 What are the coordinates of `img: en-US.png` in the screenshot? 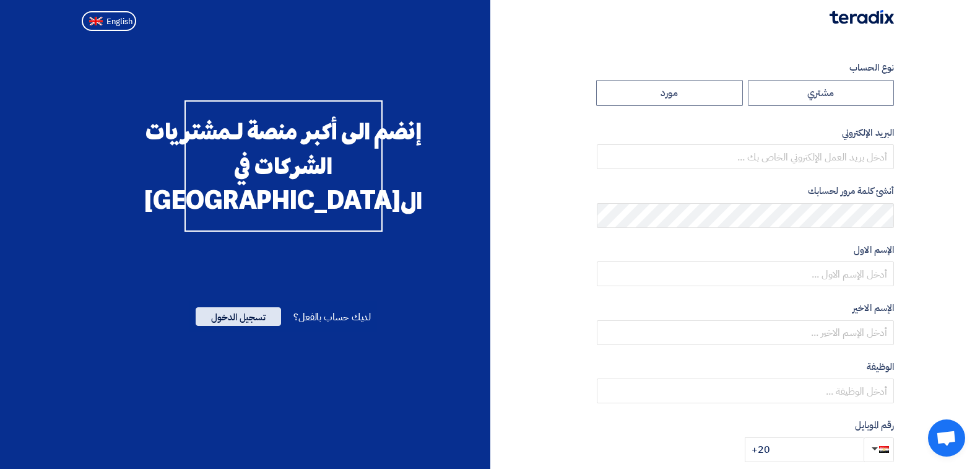 It's located at (96, 21).